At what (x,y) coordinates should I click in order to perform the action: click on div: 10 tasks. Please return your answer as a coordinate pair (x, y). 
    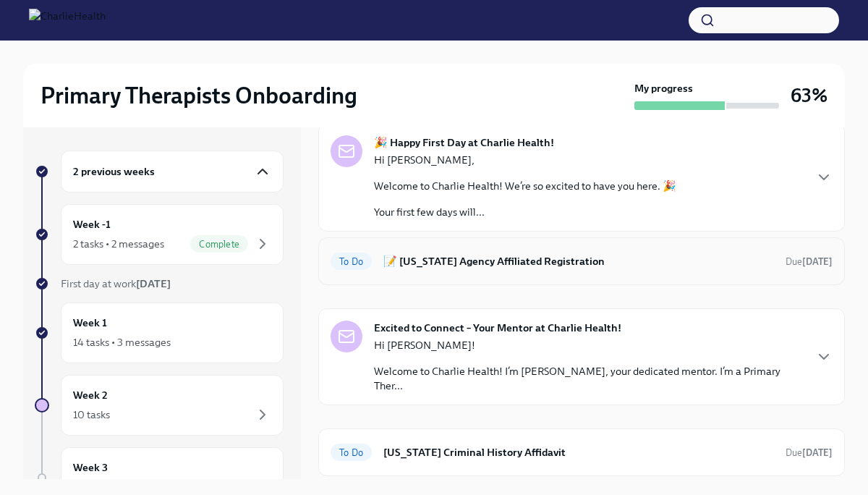
    Looking at the image, I should click on (91, 415).